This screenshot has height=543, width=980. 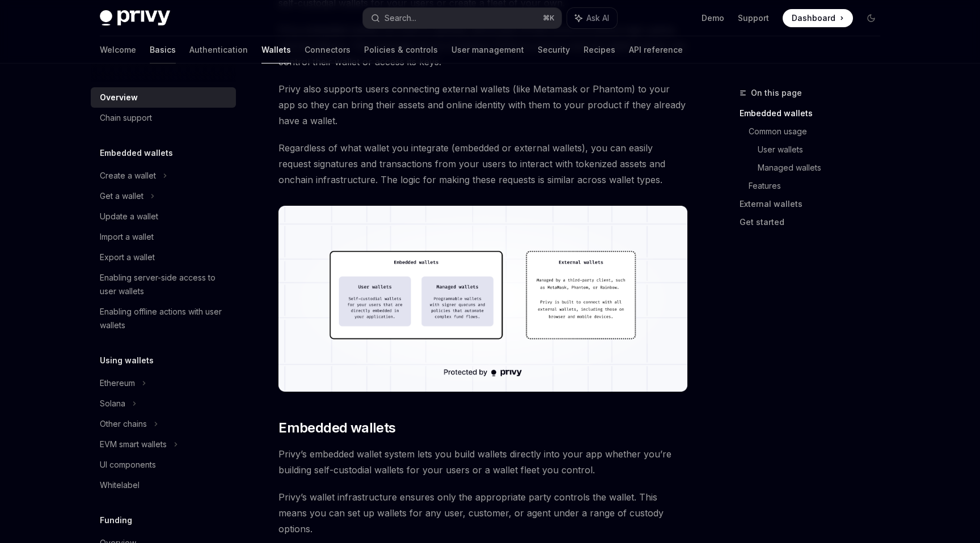 What do you see at coordinates (483, 105) in the screenshot?
I see `span: Privy also supports users connecting external wallets (like Metamask or Phantom) to your app so t...` at bounding box center [483, 105].